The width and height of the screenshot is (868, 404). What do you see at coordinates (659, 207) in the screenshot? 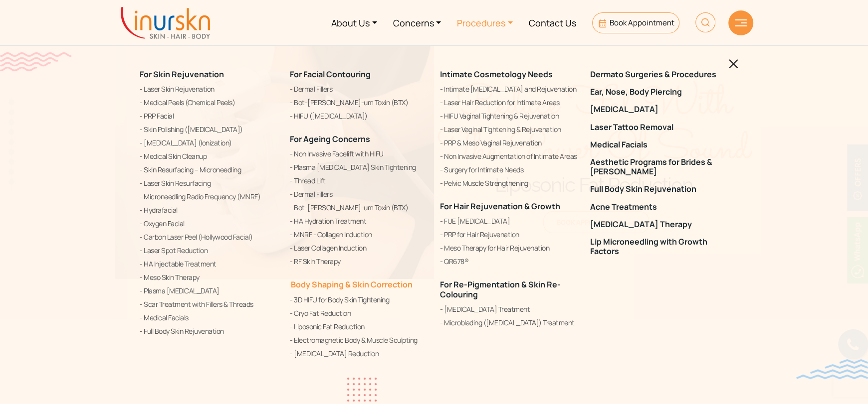
I see `a: Acne Treatments` at bounding box center [659, 207].